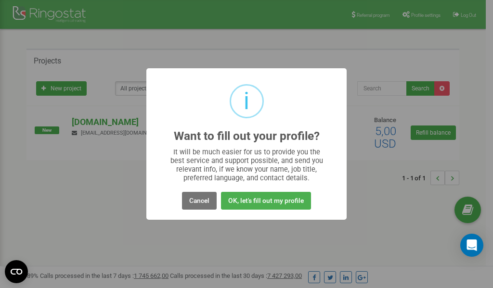  What do you see at coordinates (246, 136) in the screenshot?
I see `h2: Want to fill out your profile?` at bounding box center [246, 136].